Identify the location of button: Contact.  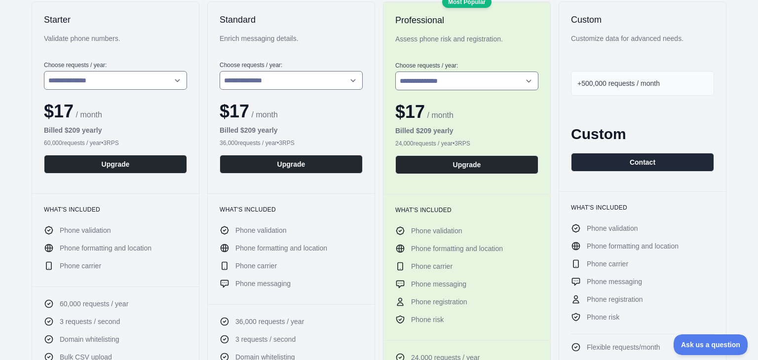
(642, 162).